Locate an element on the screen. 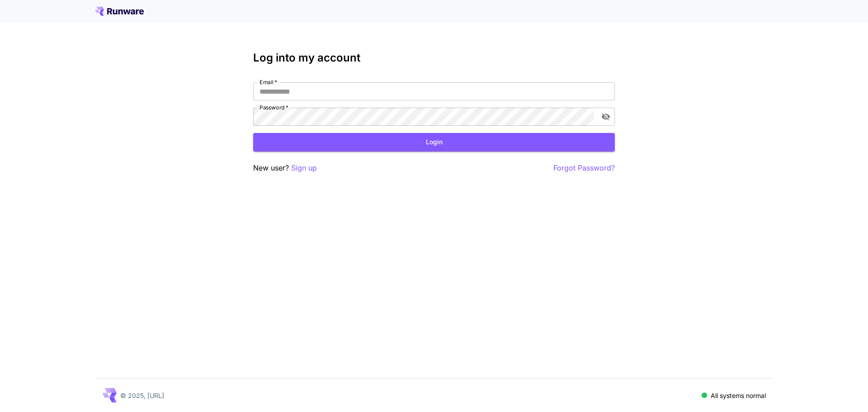 This screenshot has width=868, height=412. button: Sign up is located at coordinates (304, 168).